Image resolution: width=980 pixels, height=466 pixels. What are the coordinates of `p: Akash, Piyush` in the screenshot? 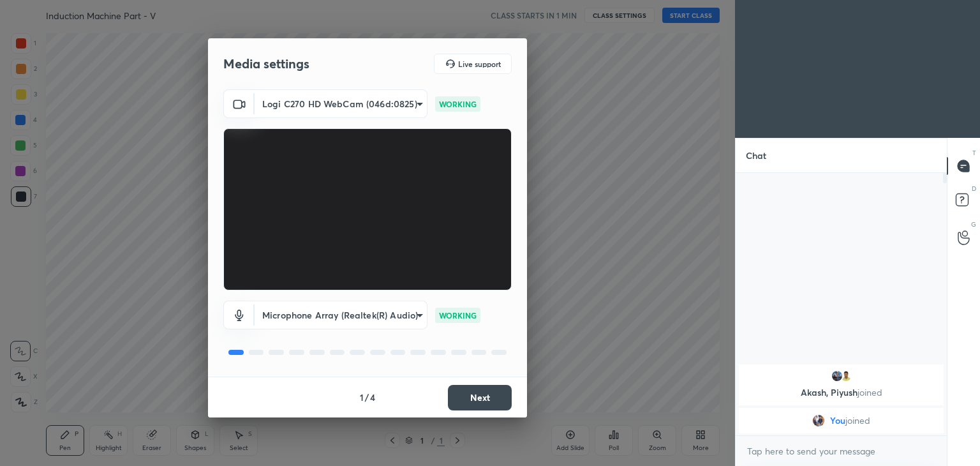 It's located at (841, 392).